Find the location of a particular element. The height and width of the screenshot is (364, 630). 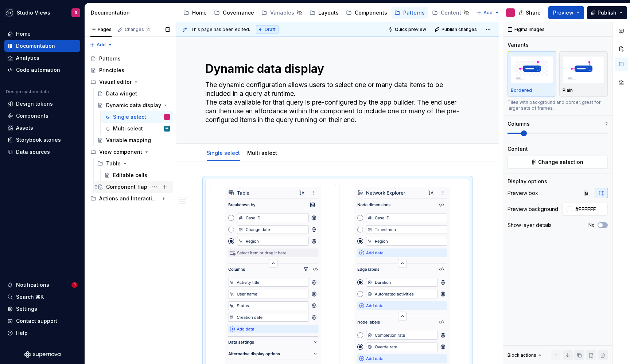

div: Analytics is located at coordinates (28, 58).